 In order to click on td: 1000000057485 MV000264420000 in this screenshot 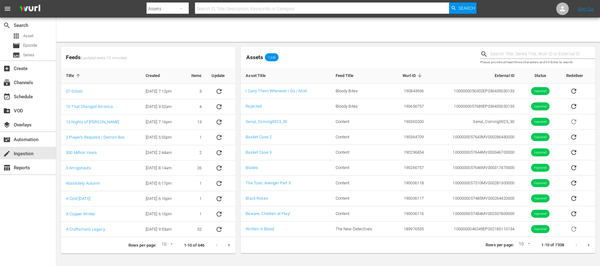, I will do `click(474, 198)`.